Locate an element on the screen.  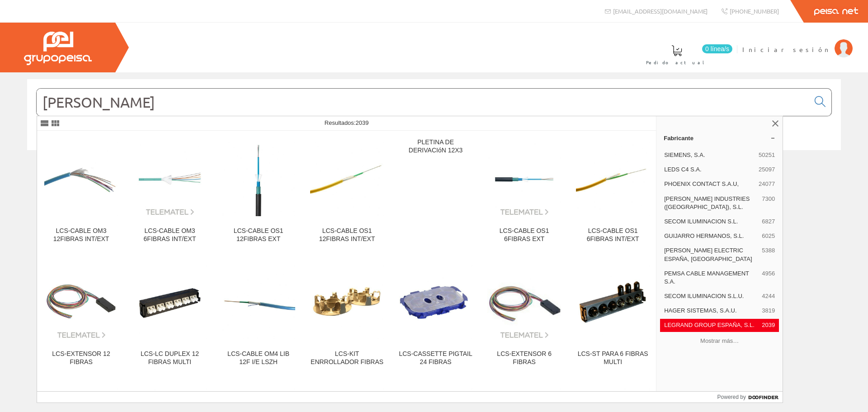
a: Iniciar sesión is located at coordinates (798, 42).